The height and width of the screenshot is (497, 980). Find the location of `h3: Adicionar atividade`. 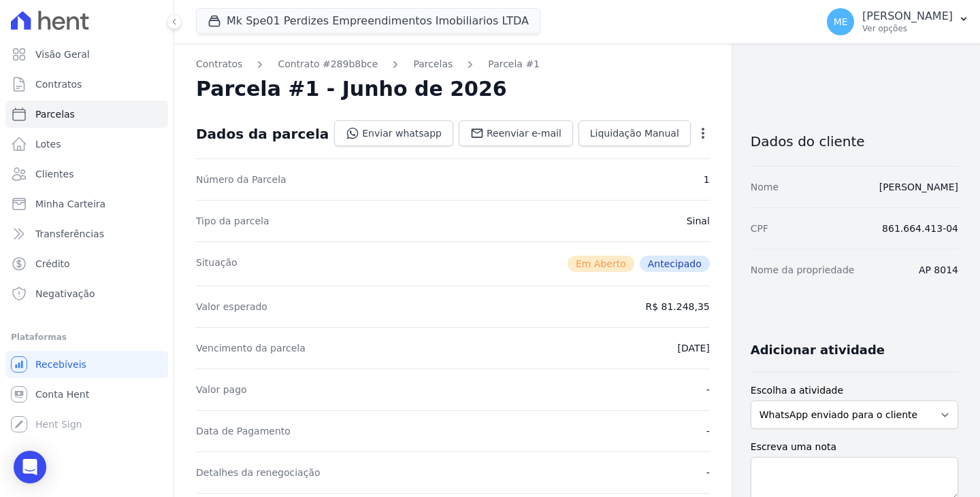

h3: Adicionar atividade is located at coordinates (817, 350).